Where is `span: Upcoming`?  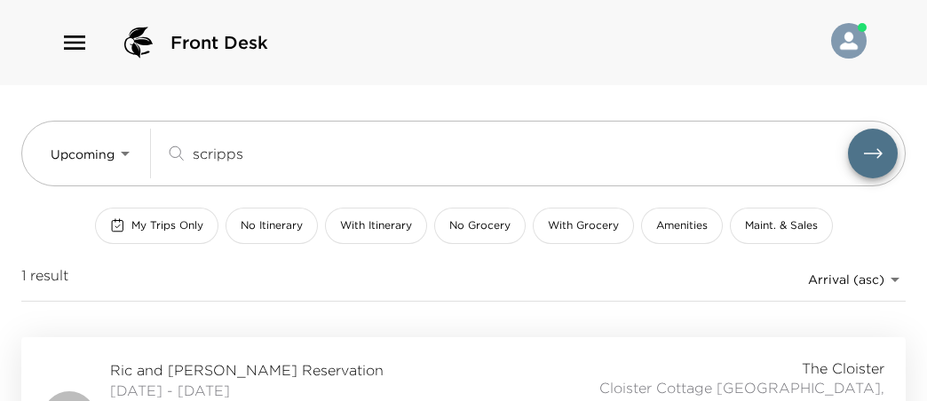 span: Upcoming is located at coordinates (83, 154).